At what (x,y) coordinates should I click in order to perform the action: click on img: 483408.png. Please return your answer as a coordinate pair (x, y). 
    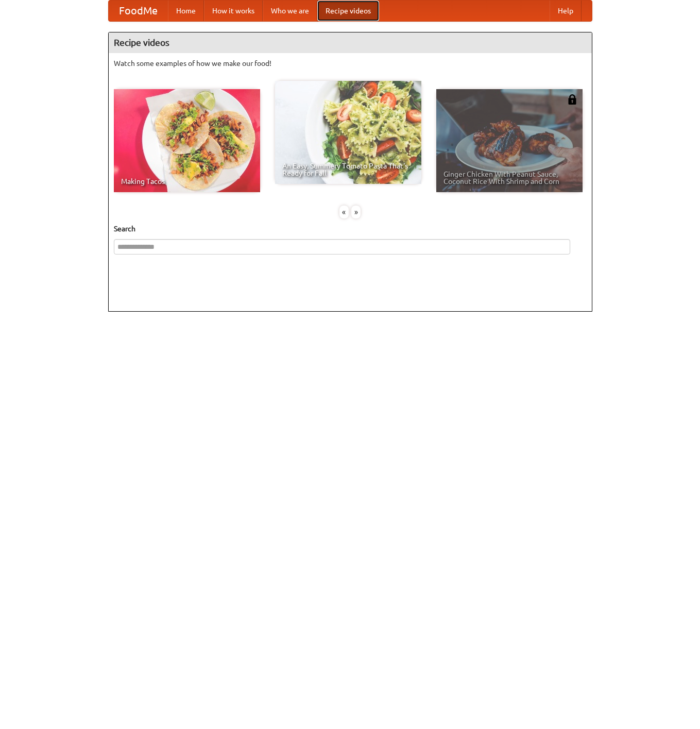
    Looking at the image, I should click on (572, 99).